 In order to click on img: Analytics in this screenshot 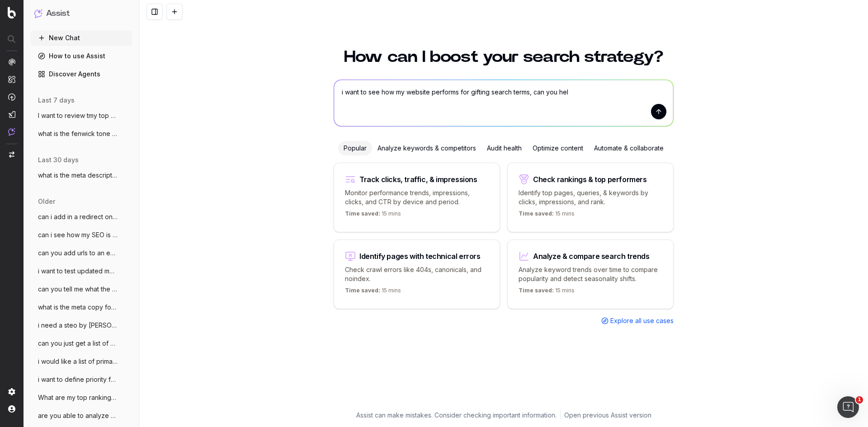, I will do `click(12, 62)`.